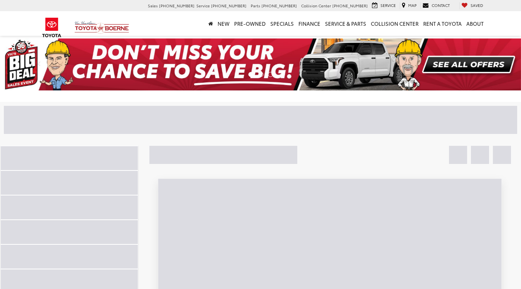 The width and height of the screenshot is (521, 289). I want to click on a: Finance, so click(309, 23).